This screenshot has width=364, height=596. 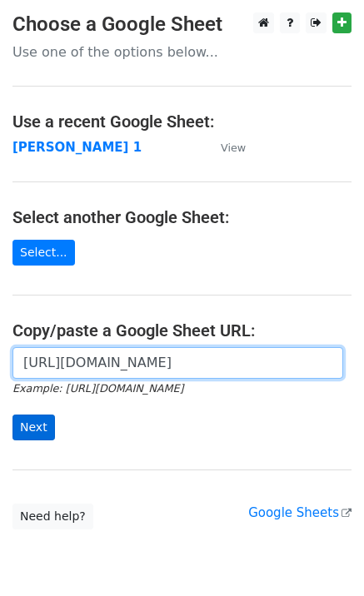 I want to click on a: Need help?, so click(x=52, y=516).